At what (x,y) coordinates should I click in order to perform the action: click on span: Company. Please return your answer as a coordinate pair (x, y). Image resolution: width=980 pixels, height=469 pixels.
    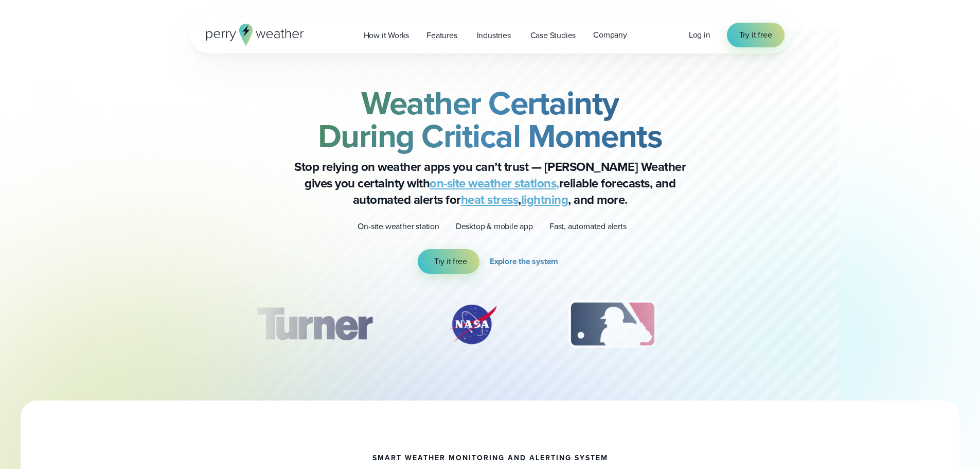
    Looking at the image, I should click on (610, 35).